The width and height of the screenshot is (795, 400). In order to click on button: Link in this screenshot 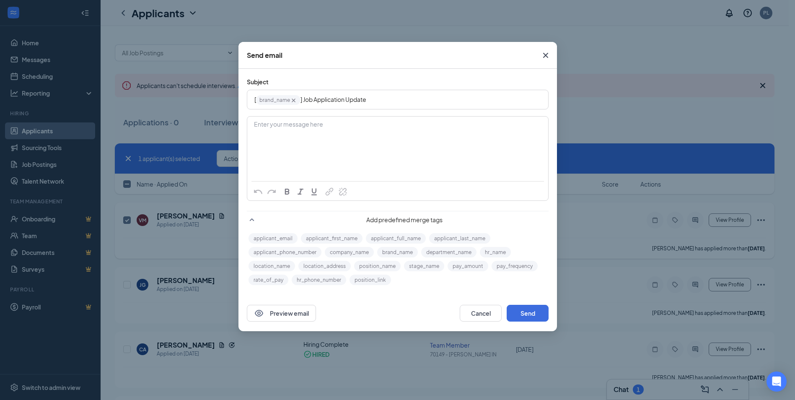, I will do `click(330, 192)`.